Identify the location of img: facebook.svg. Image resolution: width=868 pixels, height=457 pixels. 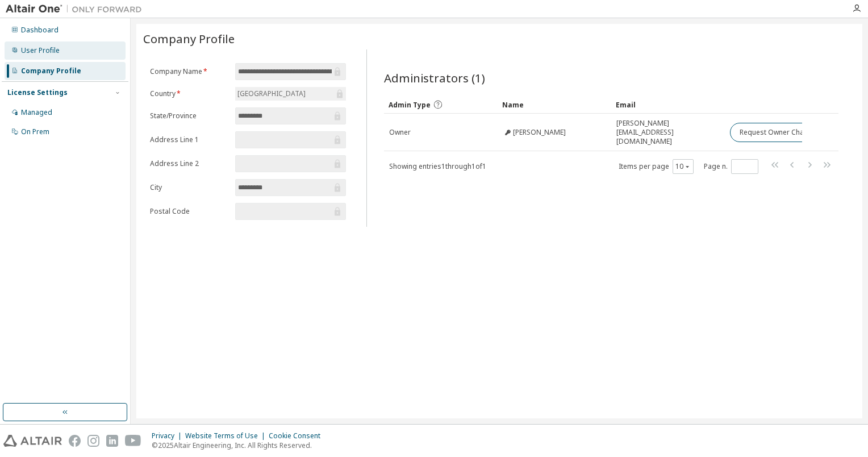
(74, 440).